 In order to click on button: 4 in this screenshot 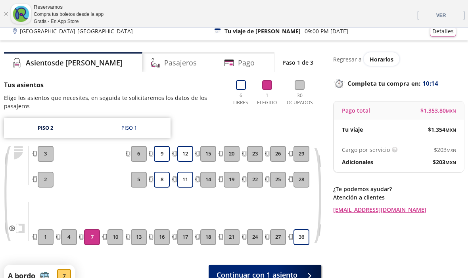, I will do `click(69, 237)`.